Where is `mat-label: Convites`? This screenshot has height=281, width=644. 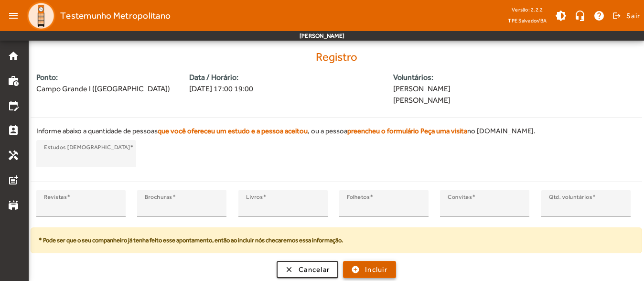 mat-label: Convites is located at coordinates (459, 197).